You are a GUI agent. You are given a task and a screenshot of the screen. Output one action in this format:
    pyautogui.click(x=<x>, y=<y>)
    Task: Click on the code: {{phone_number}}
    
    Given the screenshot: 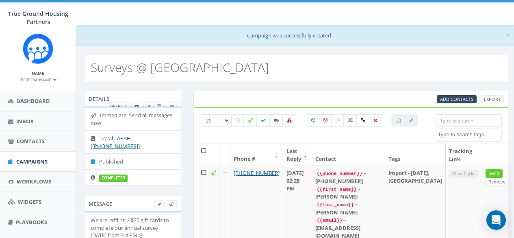 What is the action you would take?
    pyautogui.click(x=340, y=173)
    